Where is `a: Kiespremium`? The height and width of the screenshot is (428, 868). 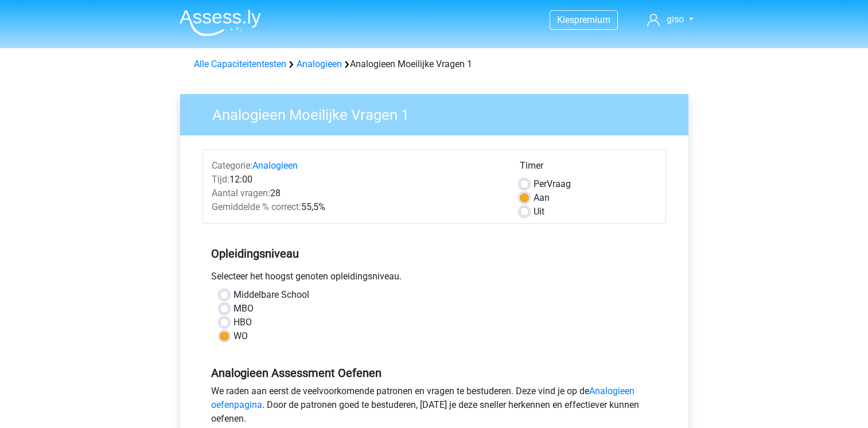 a: Kiespremium is located at coordinates (584, 19).